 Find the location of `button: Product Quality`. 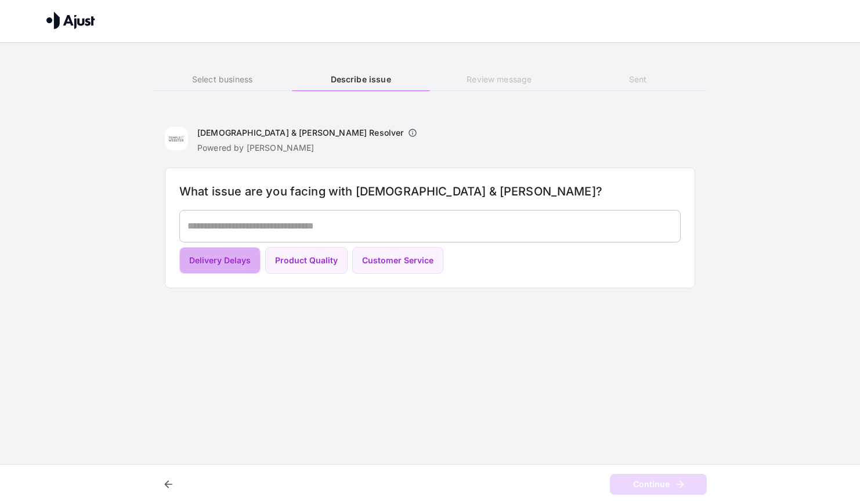

button: Product Quality is located at coordinates (306, 260).